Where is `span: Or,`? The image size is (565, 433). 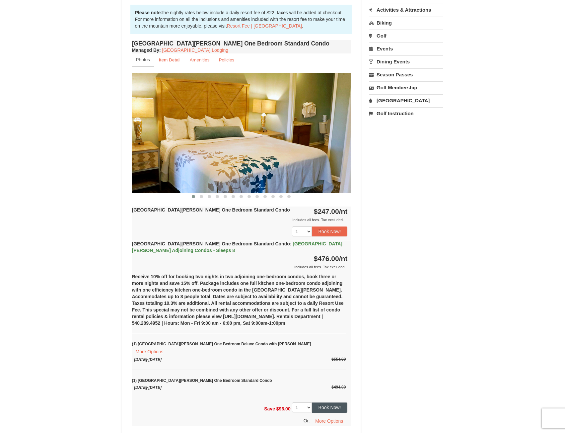 span: Or, is located at coordinates (307, 420).